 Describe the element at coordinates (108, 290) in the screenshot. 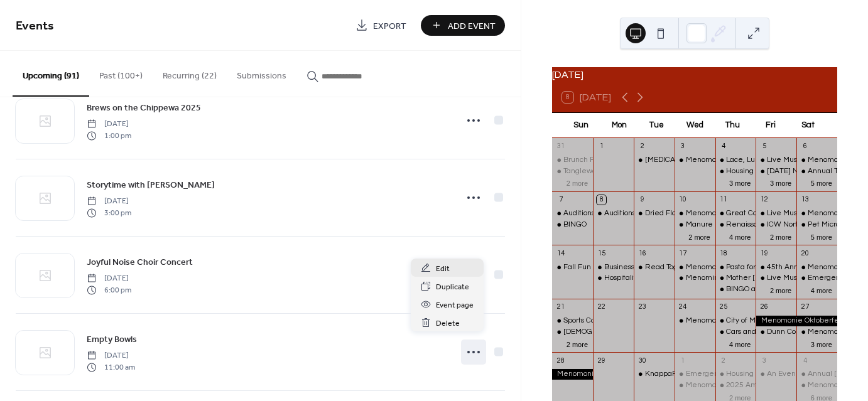

I see `span: 6:00 pm` at that location.